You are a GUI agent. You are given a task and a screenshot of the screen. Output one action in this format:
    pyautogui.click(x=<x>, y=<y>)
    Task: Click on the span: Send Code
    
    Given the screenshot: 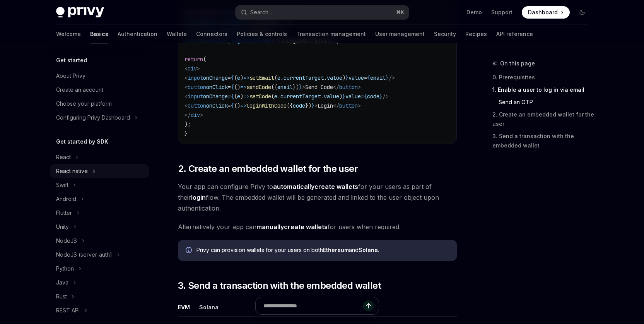 What is the action you would take?
    pyautogui.click(x=319, y=87)
    